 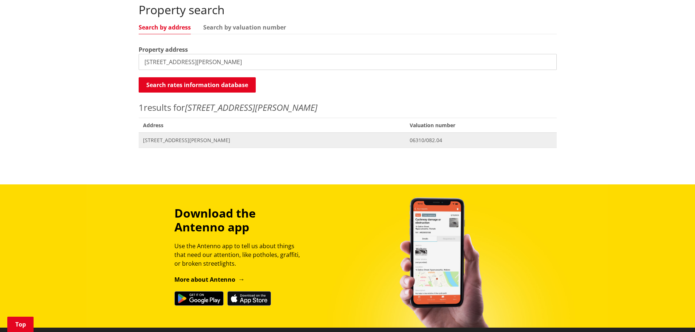 I want to click on p: Use the Antenno app to tell us about things that need our attention, like potholes, graffiti, or ..., so click(x=240, y=255).